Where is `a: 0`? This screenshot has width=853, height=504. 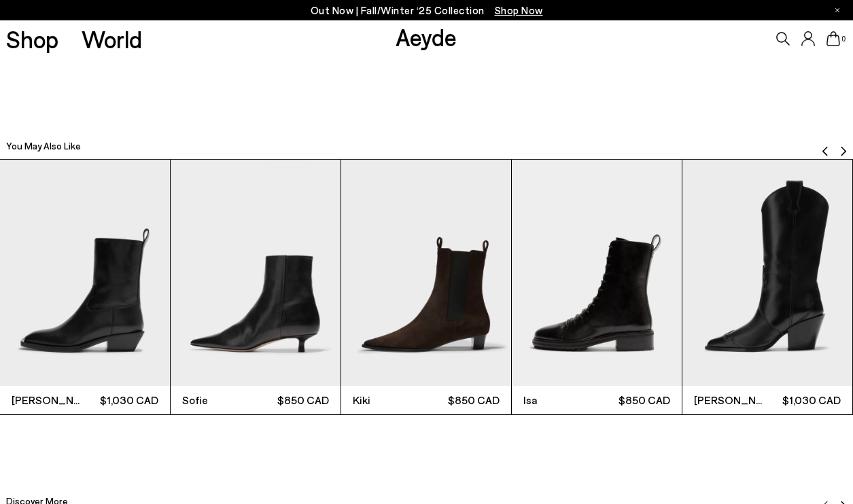
a: 0 is located at coordinates (833, 39).